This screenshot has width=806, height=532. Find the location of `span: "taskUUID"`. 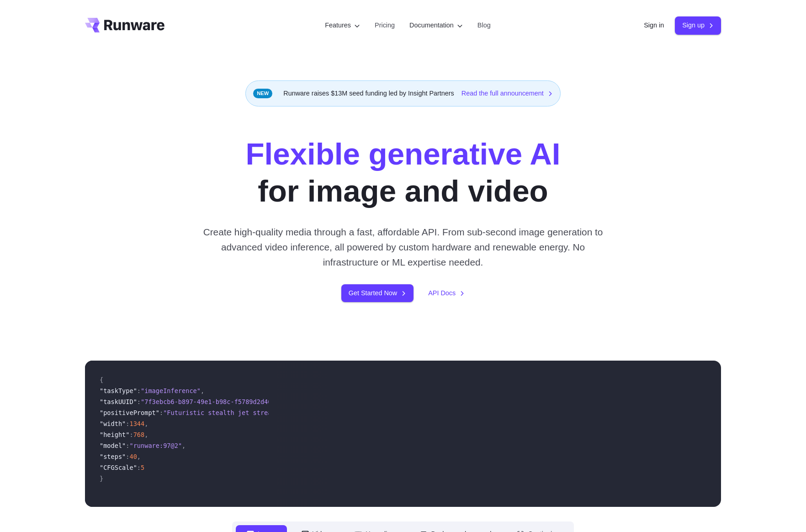

span: "taskUUID" is located at coordinates (118, 401).